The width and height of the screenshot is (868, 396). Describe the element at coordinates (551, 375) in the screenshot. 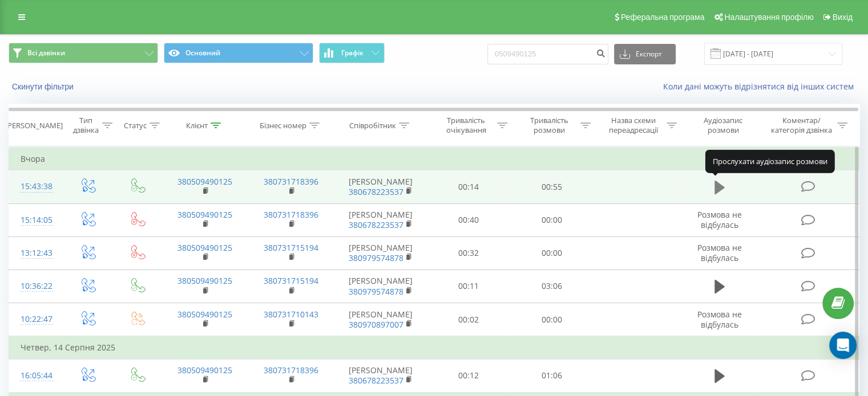

I see `td: 01:06` at that location.